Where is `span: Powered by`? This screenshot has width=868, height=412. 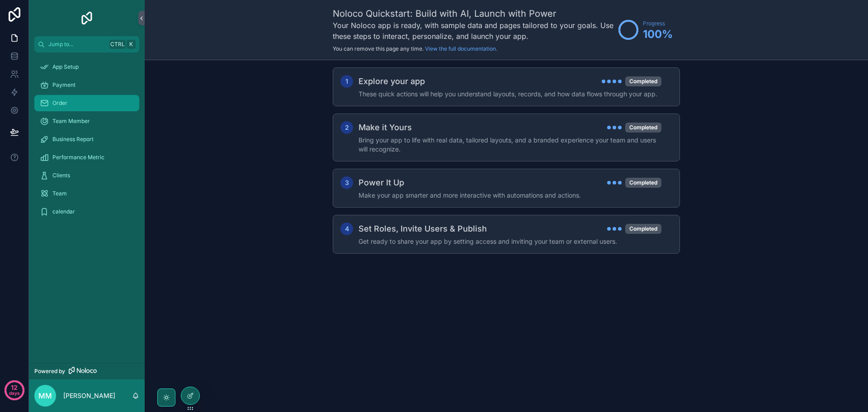
span: Powered by is located at coordinates (50, 371).